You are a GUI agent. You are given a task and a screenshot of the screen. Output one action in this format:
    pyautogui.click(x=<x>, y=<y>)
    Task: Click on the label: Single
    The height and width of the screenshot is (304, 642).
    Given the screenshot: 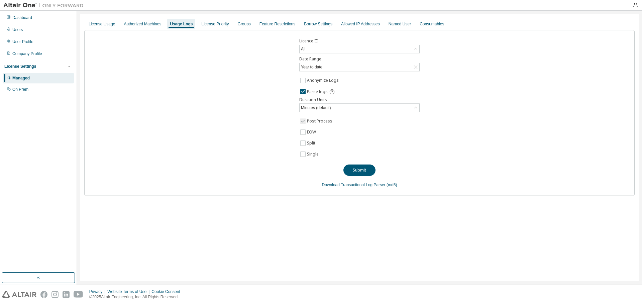 What is the action you would take?
    pyautogui.click(x=313, y=154)
    